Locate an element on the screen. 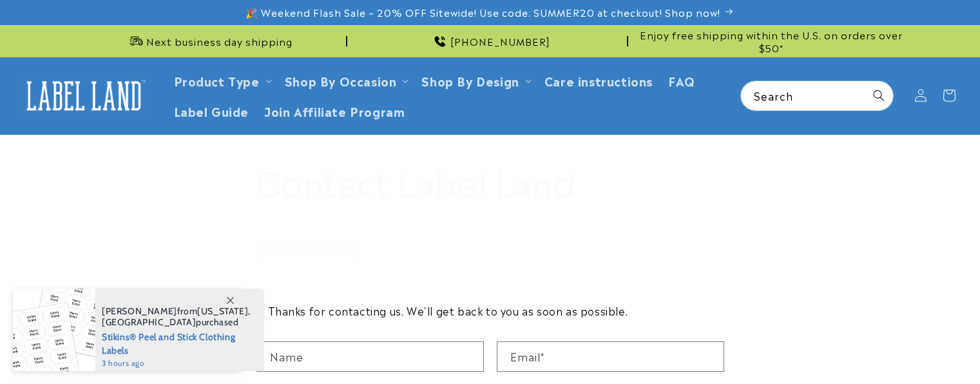 This screenshot has height=384, width=980. a: Shop By Design is located at coordinates (470, 80).